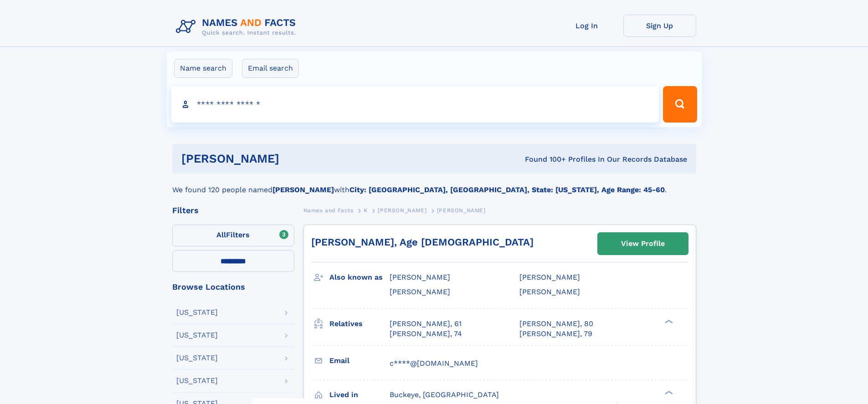 The width and height of the screenshot is (868, 404). What do you see at coordinates (221, 235) in the screenshot?
I see `span: All` at bounding box center [221, 235].